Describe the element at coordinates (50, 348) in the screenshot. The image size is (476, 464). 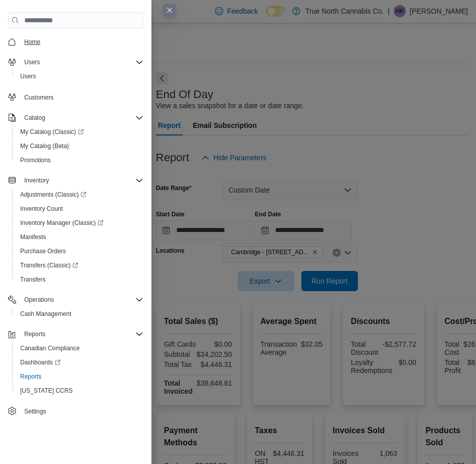
I see `a: Canadian Compliance` at that location.